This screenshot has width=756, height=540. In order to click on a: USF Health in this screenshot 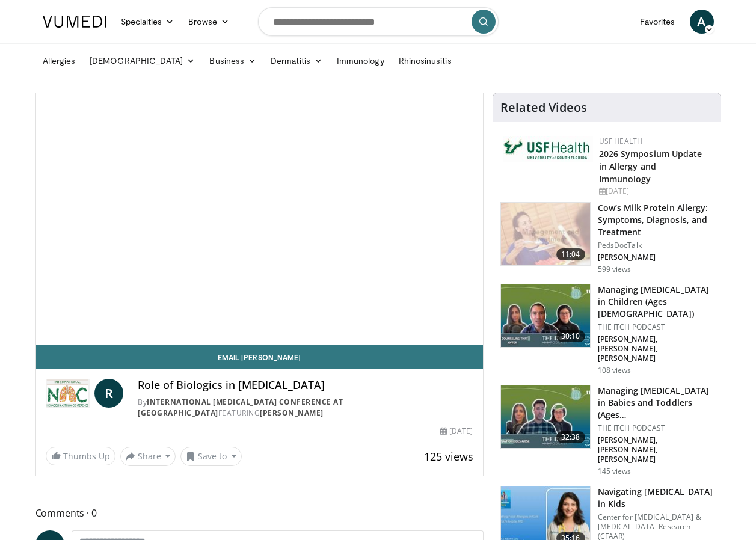, I will do `click(621, 141)`.